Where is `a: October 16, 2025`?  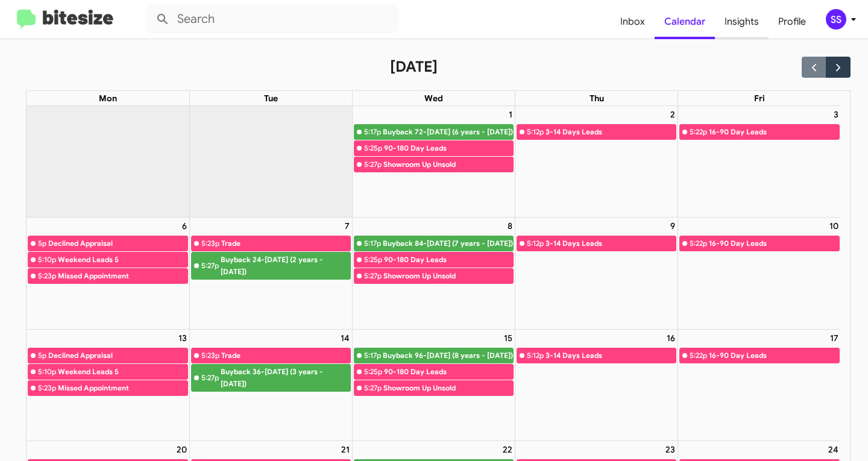
a: October 16, 2025 is located at coordinates (671, 338).